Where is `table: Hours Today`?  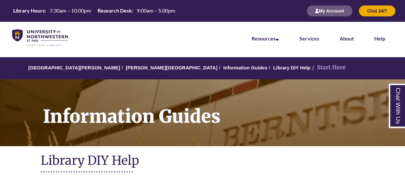 table: Hours Today is located at coordinates (94, 11).